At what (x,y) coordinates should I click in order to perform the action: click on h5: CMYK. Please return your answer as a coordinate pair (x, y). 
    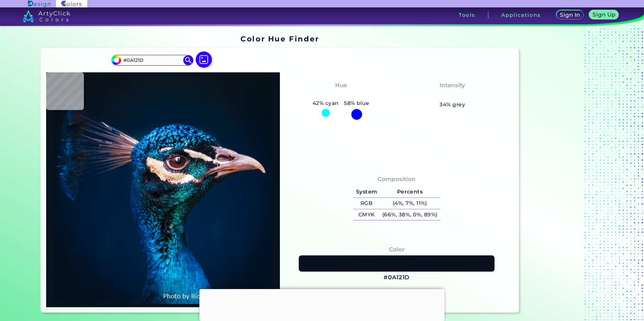
    Looking at the image, I should click on (367, 215).